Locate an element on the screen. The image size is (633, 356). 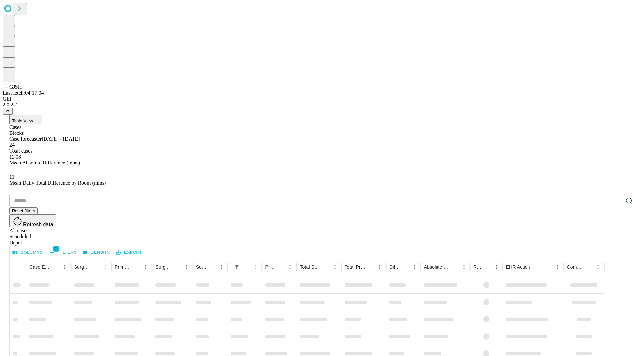
div: 2.0.241 is located at coordinates (317, 105).